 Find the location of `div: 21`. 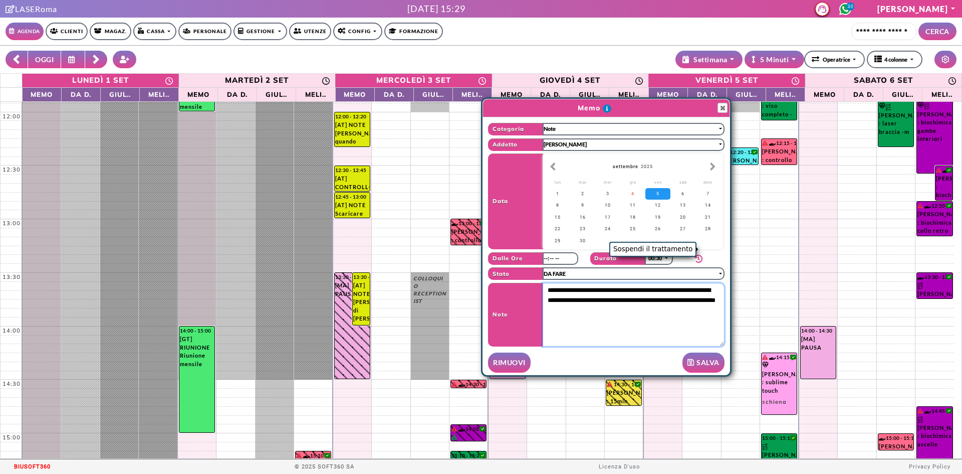

div: 21 is located at coordinates (708, 217).